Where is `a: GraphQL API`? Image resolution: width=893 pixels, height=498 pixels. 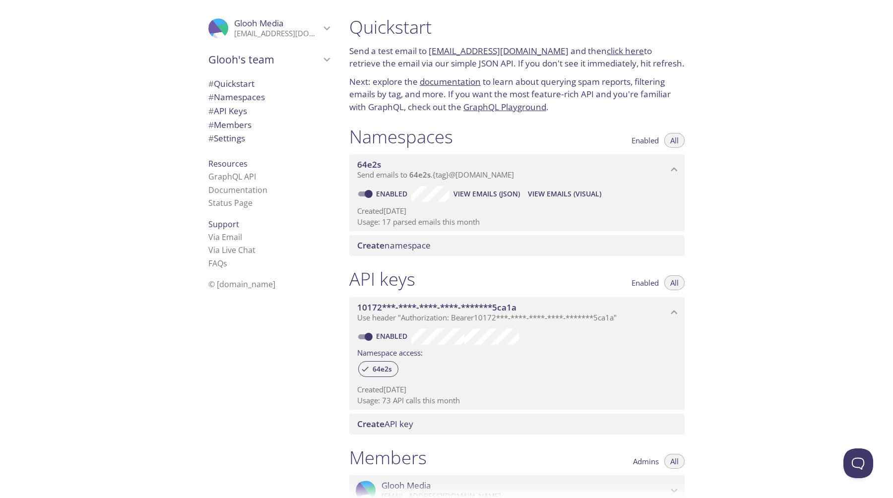 a: GraphQL API is located at coordinates (232, 177).